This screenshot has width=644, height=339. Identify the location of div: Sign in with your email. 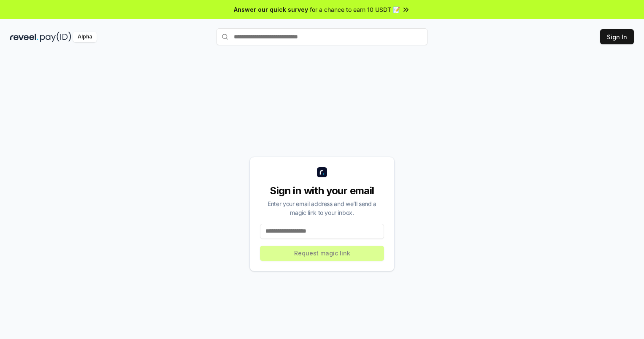
(322, 191).